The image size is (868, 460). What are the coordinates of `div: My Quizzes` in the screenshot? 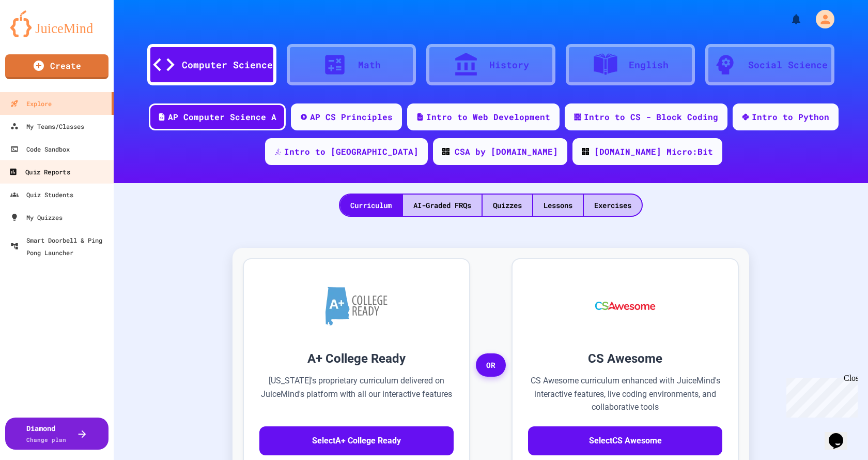 It's located at (36, 217).